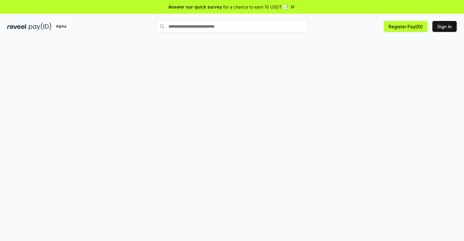 This screenshot has height=241, width=464. I want to click on button: Sign In, so click(444, 26).